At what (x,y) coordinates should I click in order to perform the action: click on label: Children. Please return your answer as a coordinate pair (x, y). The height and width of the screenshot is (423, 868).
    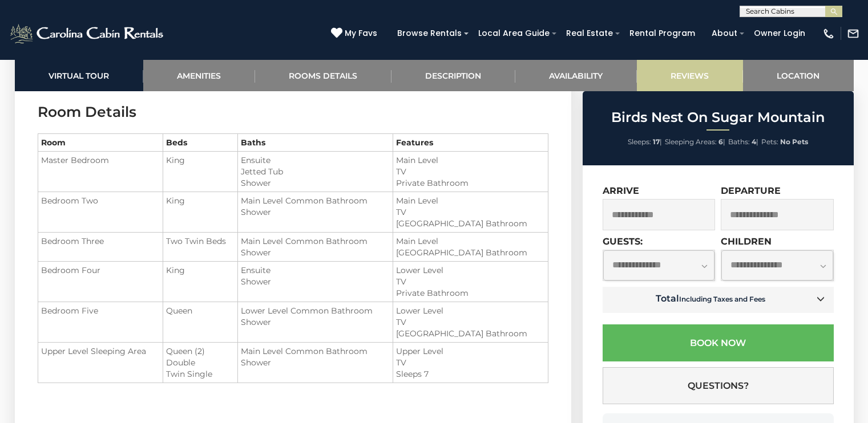
    Looking at the image, I should click on (745, 241).